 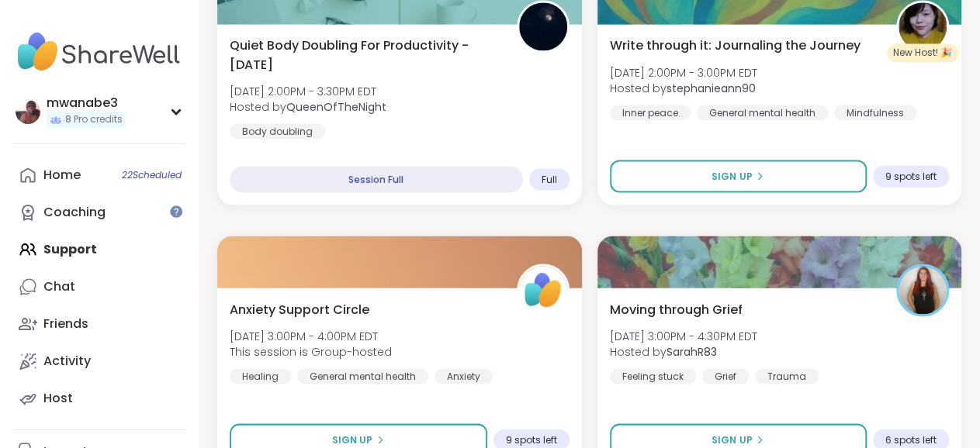 I want to click on div: Grief, so click(x=725, y=376).